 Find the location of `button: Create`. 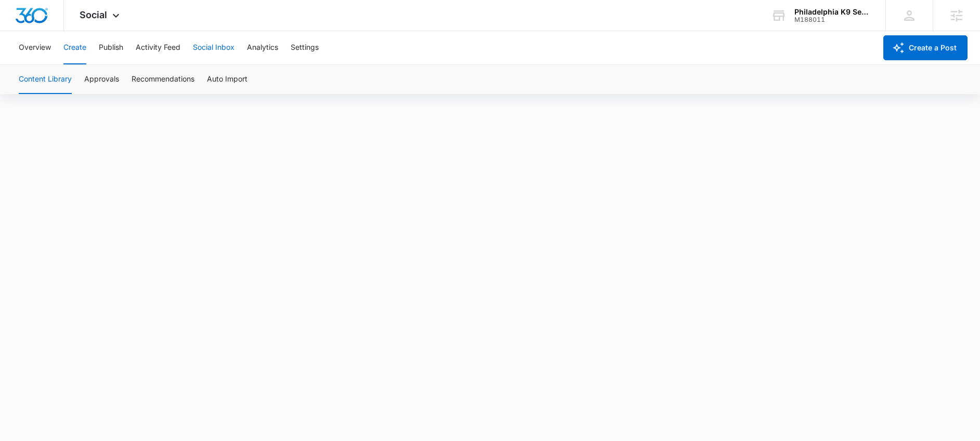

button: Create is located at coordinates (75, 48).